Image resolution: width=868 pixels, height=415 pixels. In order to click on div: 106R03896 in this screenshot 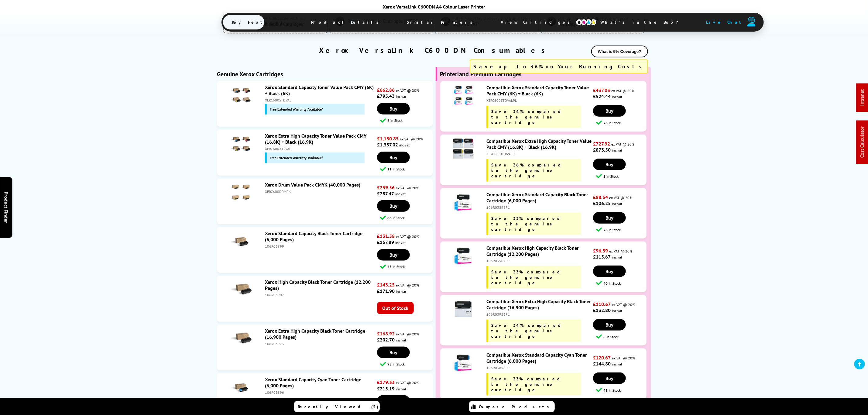, I will do `click(320, 392)`.